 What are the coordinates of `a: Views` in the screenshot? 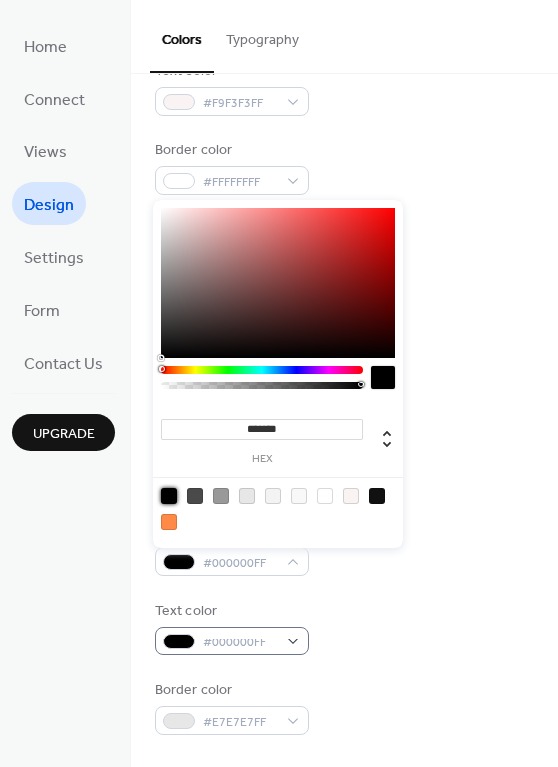 It's located at (45, 150).